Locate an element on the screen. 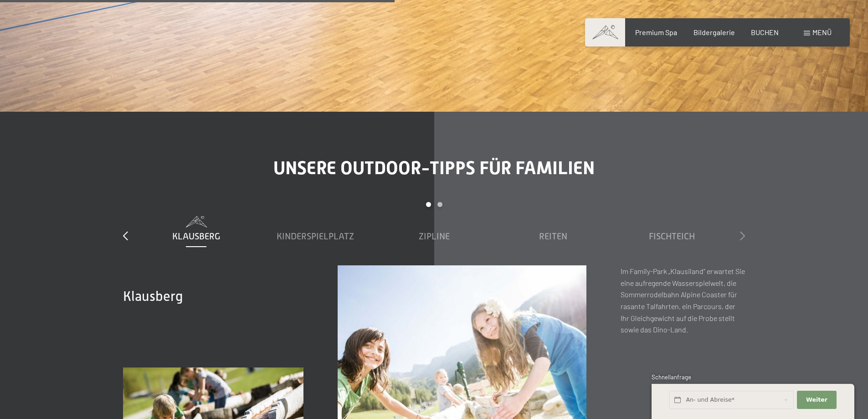 The height and width of the screenshot is (419, 868). div: Carousel Pagination is located at coordinates (434, 209).